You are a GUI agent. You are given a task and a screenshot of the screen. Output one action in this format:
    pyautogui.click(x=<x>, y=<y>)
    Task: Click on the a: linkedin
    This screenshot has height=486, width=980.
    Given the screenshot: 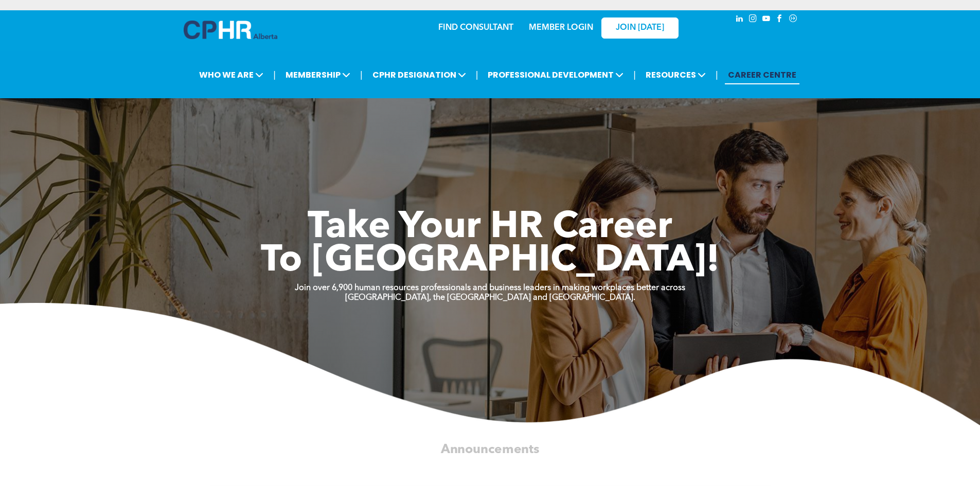 What is the action you would take?
    pyautogui.click(x=740, y=19)
    